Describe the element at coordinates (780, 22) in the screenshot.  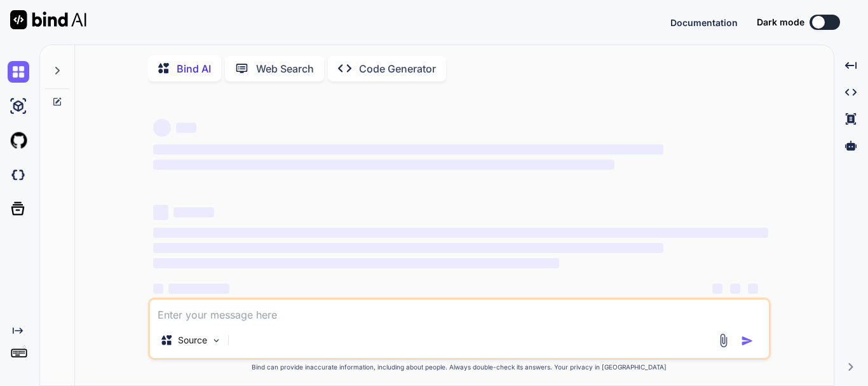
I see `span: Dark mode` at that location.